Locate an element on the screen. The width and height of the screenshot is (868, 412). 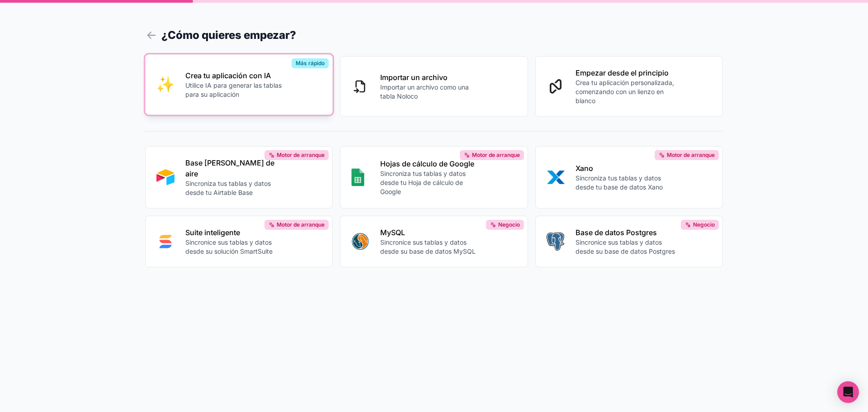
img: MESA DE AIRE is located at coordinates (166, 177).